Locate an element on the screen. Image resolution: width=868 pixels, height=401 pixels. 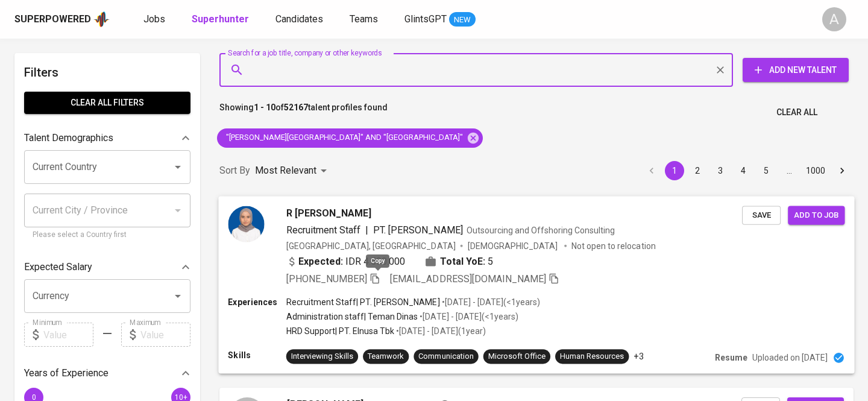
div: Communication is located at coordinates (446, 356).